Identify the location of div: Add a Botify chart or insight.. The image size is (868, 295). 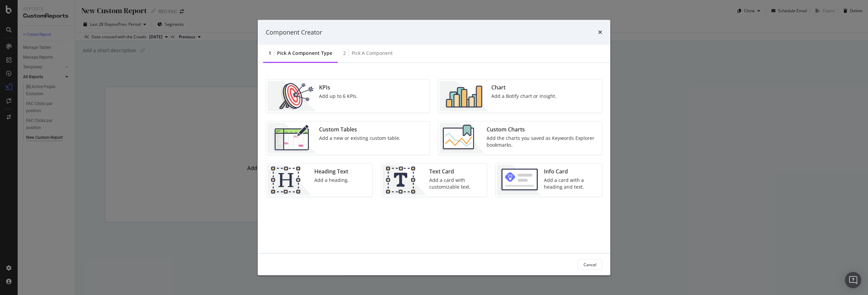
(524, 96).